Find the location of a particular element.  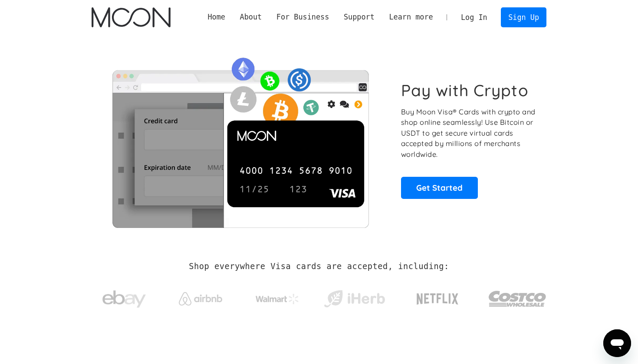

a: Home is located at coordinates (217, 17).